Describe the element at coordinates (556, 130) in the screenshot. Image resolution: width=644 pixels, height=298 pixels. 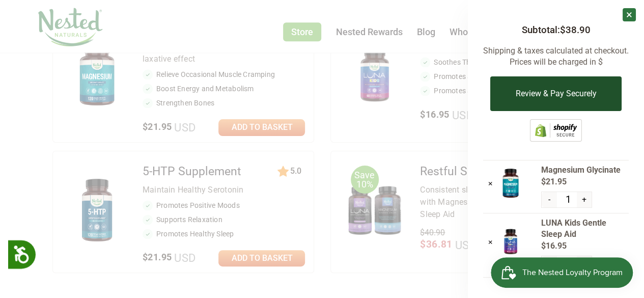
I see `img: Shopify secure badge` at that location.